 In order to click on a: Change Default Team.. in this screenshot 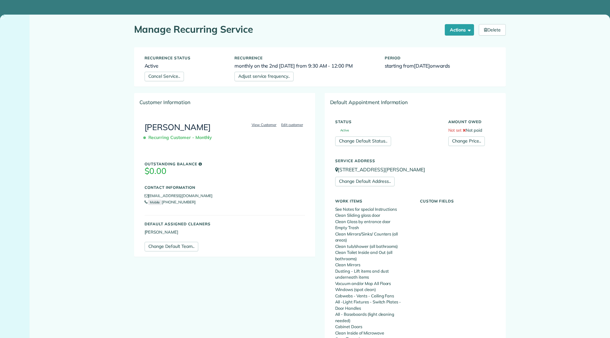, I will do `click(171, 247)`.